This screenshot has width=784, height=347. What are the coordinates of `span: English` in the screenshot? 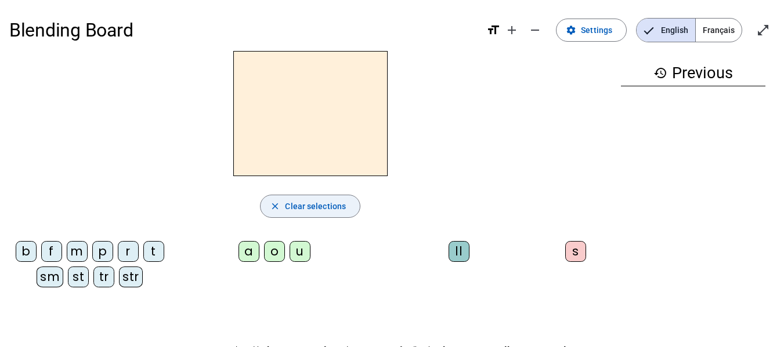 It's located at (665, 30).